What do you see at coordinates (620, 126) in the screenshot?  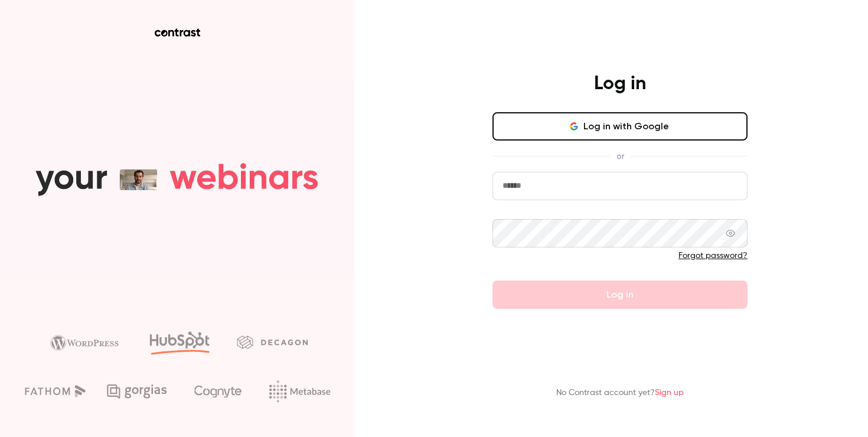 I see `button: Log in with Google` at bounding box center [620, 126].